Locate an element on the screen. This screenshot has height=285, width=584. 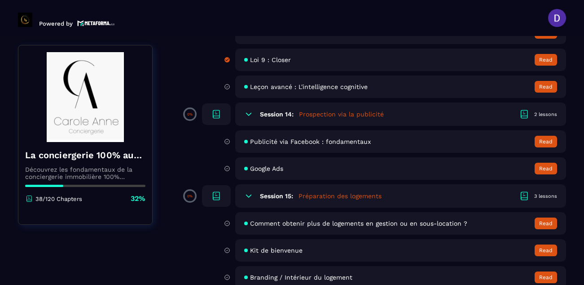
div: 2 lessons is located at coordinates (546, 114).